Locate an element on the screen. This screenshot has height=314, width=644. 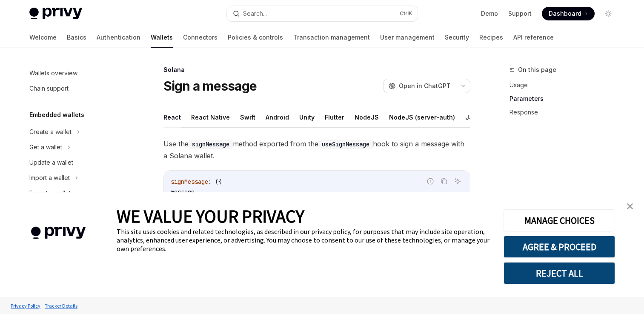
div: Wallets overview is located at coordinates (53, 73).